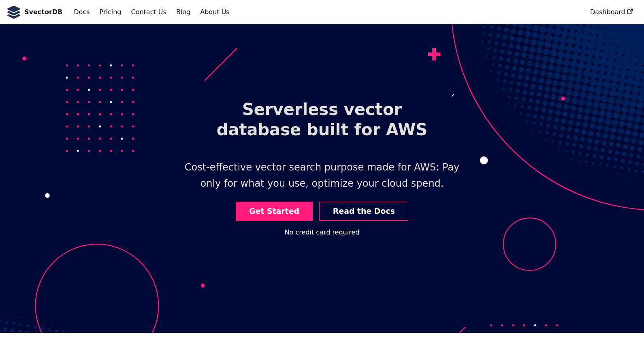  I want to click on a: Docs, so click(82, 12).